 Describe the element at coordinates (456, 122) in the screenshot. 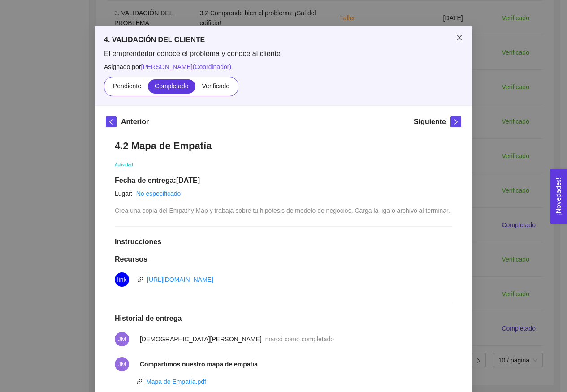

I see `span: right` at that location.